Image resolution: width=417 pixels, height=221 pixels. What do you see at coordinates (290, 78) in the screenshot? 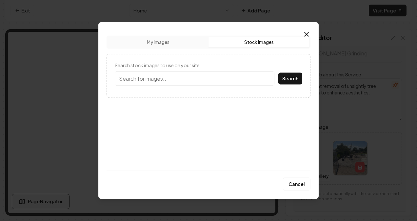
I see `button: Search` at bounding box center [290, 78].